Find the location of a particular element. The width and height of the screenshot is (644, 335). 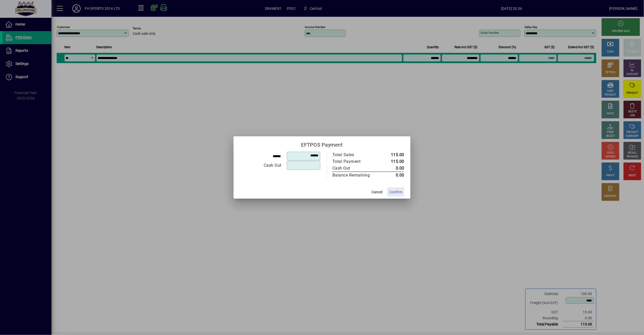

td: Total Payment is located at coordinates (356, 162).